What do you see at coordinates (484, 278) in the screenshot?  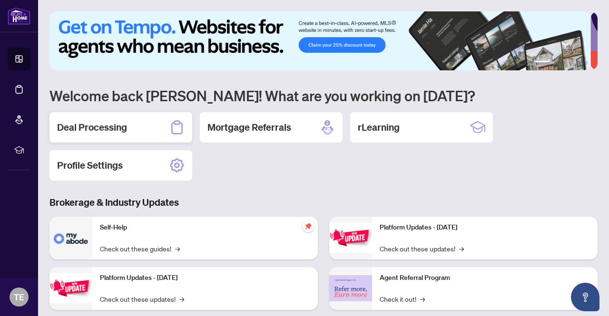 I see `p: Agent Referral Program` at bounding box center [484, 278].